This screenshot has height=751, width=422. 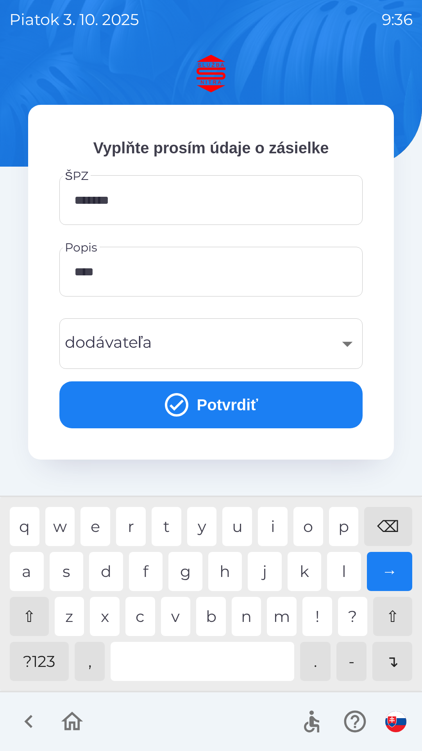 What do you see at coordinates (397, 20) in the screenshot?
I see `p: 9:36` at bounding box center [397, 20].